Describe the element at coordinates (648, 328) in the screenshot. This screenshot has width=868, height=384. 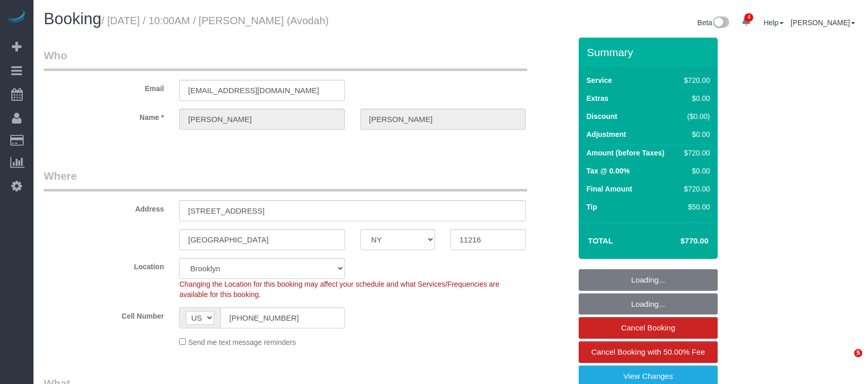
I see `a: Cancel Booking` at that location.